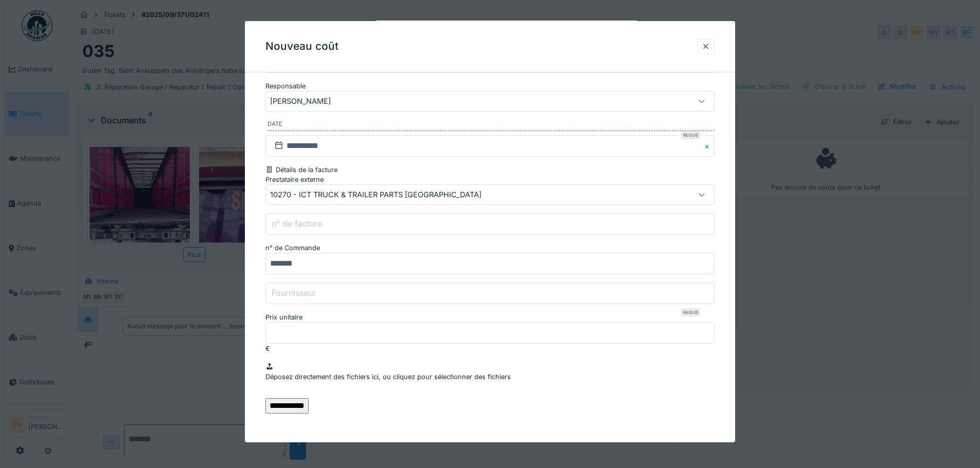 This screenshot has height=468, width=980. What do you see at coordinates (294, 179) in the screenshot?
I see `label: Prestataire externe` at bounding box center [294, 179].